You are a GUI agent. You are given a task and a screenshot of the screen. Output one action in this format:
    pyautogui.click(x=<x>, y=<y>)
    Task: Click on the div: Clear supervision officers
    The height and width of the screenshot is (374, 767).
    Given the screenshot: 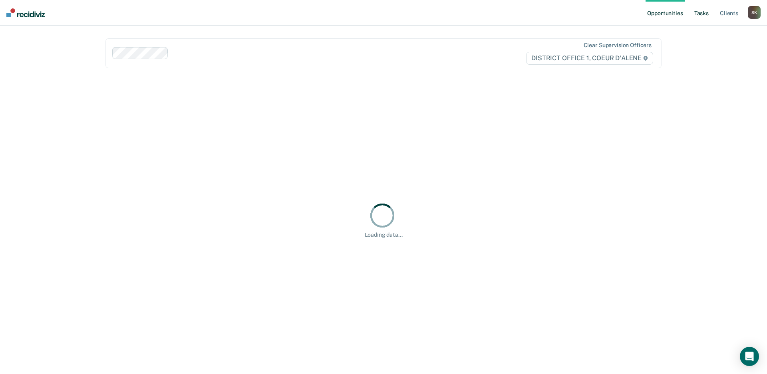 What is the action you would take?
    pyautogui.click(x=617, y=45)
    